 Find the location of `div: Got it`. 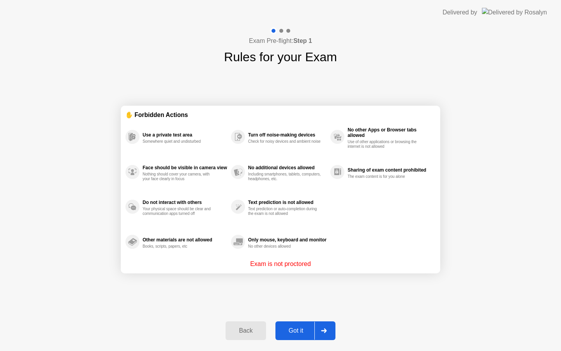

div: Got it is located at coordinates (296, 330).